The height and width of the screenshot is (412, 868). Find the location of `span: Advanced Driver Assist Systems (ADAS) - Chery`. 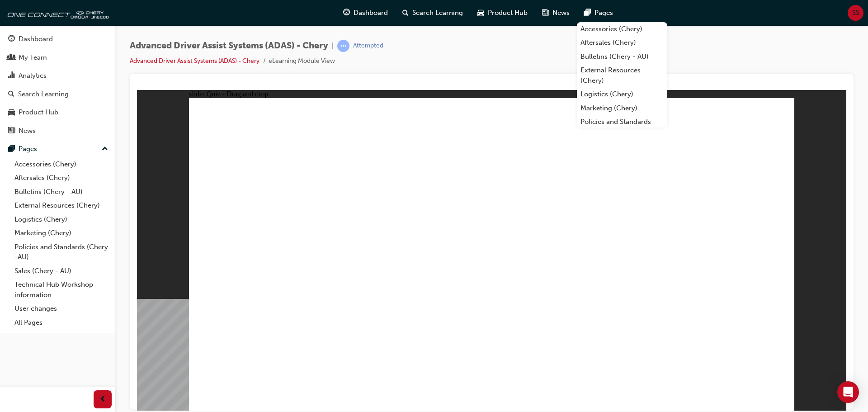

span: Advanced Driver Assist Systems (ADAS) - Chery is located at coordinates (229, 46).